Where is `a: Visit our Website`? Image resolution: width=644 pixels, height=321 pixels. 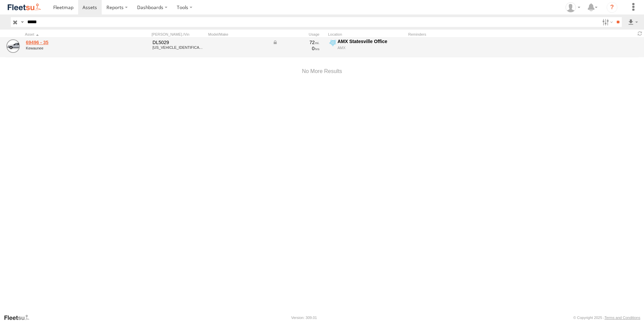 a: Visit our Website is located at coordinates (19, 317).